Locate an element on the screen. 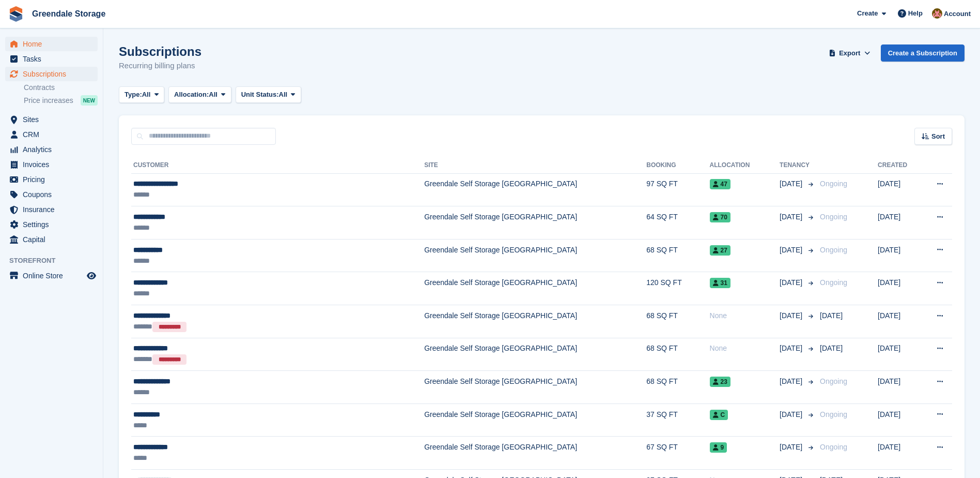 The width and height of the screenshot is (980, 478). span: 70 is located at coordinates (720, 217).